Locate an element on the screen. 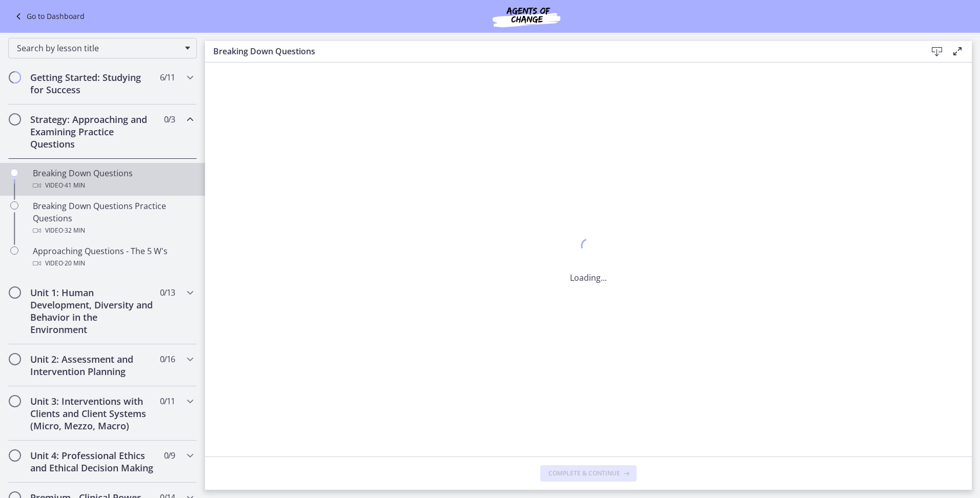  span: · 41 min is located at coordinates (74, 185).